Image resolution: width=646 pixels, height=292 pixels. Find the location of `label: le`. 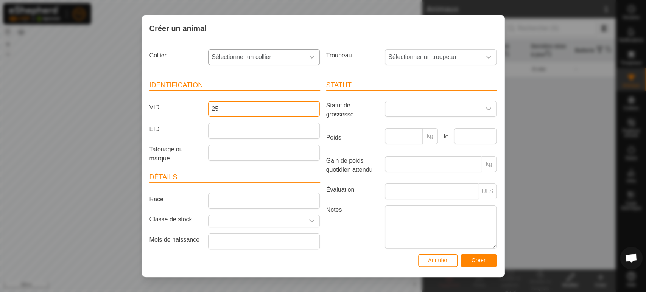

label: le is located at coordinates (445, 137).